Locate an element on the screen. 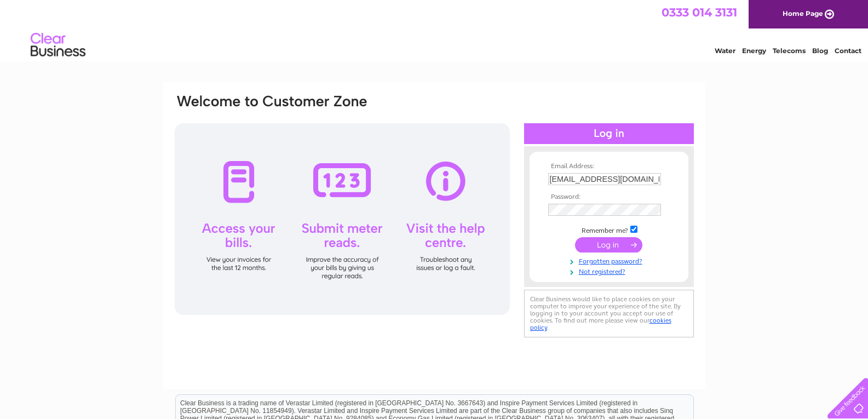  td: Remember me? is located at coordinates (609, 230).